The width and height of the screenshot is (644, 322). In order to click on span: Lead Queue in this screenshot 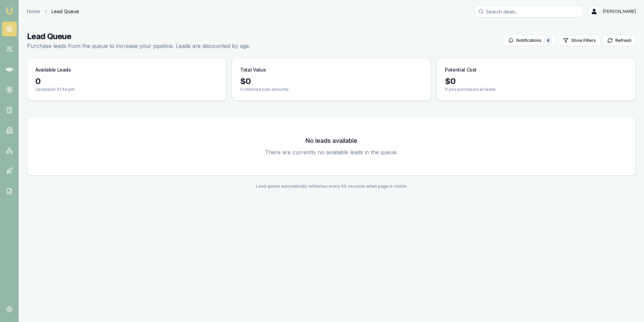, I will do `click(65, 11)`.